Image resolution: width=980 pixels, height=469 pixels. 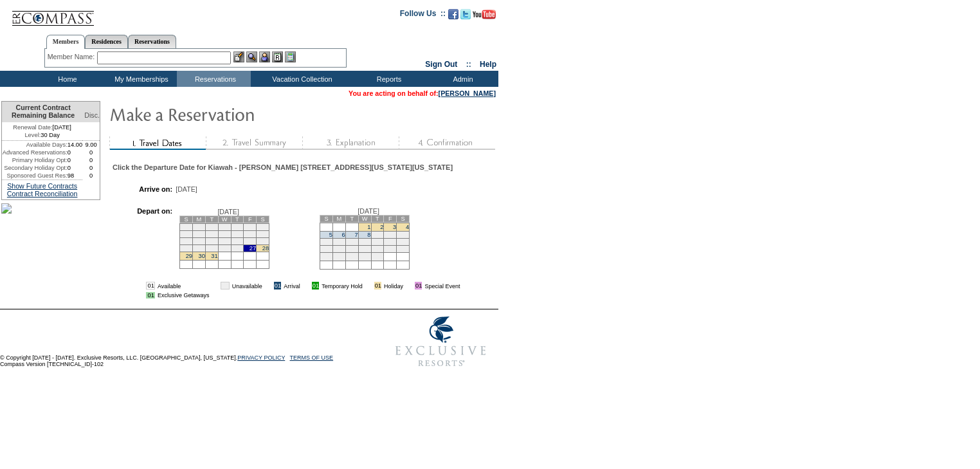 I want to click on img: step3_state1.gif, so click(x=351, y=143).